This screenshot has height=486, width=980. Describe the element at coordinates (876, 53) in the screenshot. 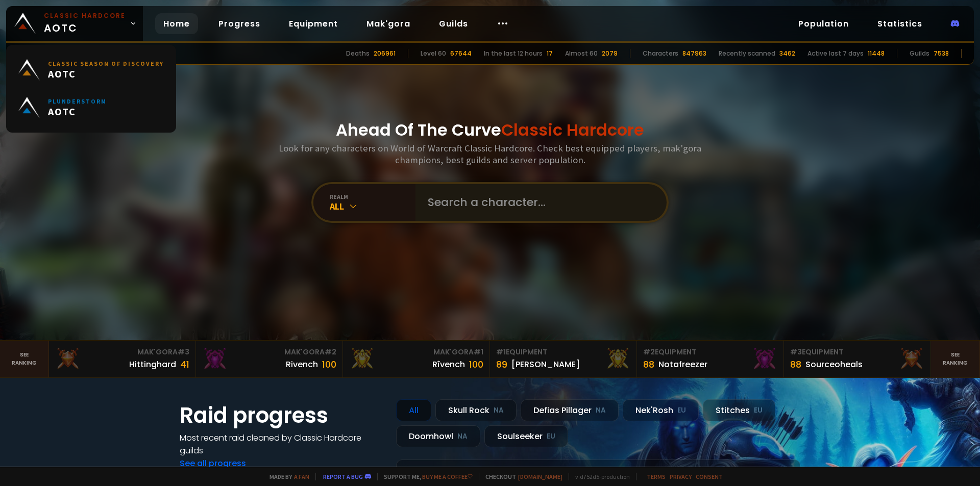

I see `div: 11448` at that location.